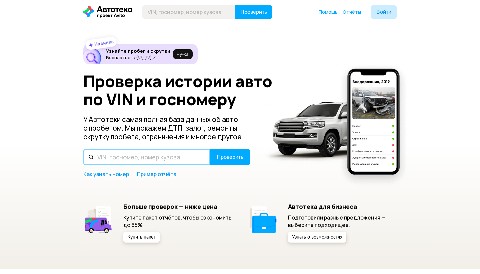 The image size is (480, 274). Describe the element at coordinates (328, 12) in the screenshot. I see `span: Помощь` at that location.